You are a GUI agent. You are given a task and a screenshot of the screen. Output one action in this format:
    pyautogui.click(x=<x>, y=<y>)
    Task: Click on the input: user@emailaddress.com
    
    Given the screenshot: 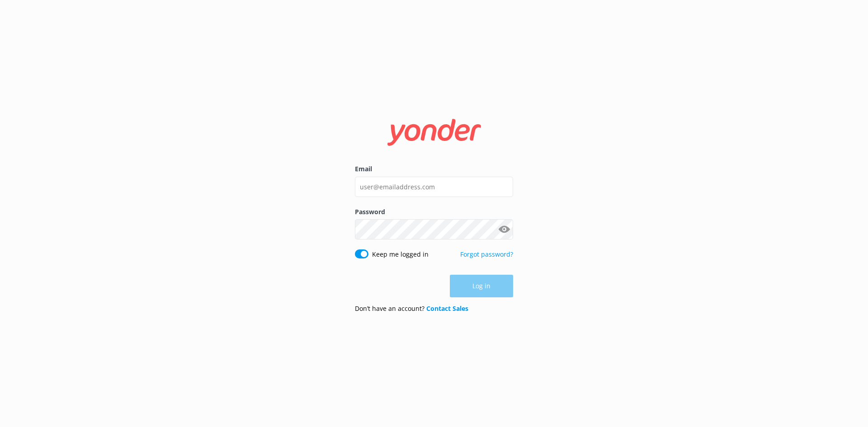 What is the action you would take?
    pyautogui.click(x=434, y=187)
    